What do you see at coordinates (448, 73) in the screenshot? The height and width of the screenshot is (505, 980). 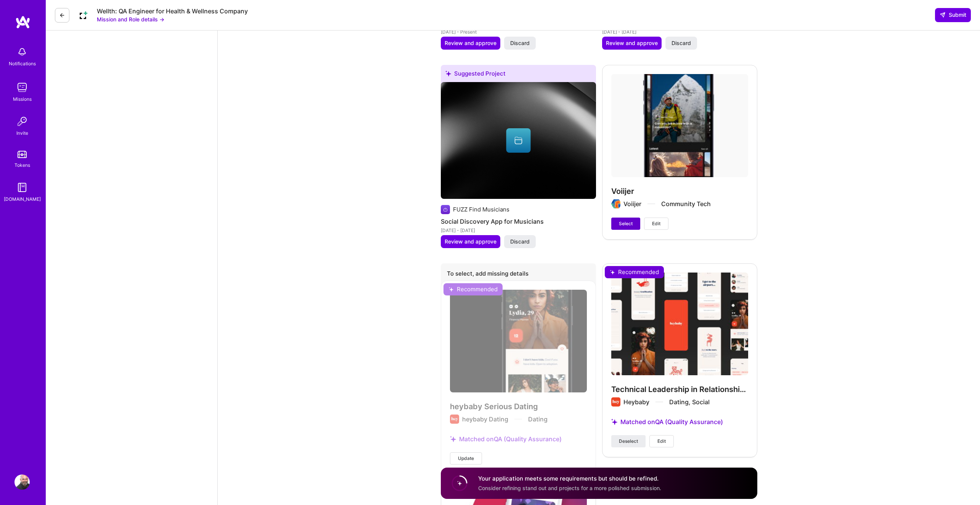 I see `i: icon SuggestedTeams` at bounding box center [448, 73].